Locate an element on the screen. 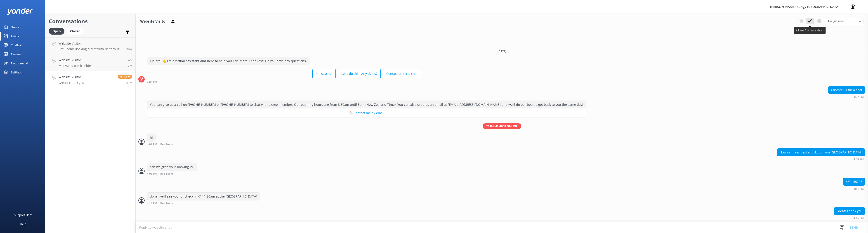  div: Sep 21 2025 04:15pm (UTC +12:00) Pacific/Auckland is located at coordinates (850, 218).